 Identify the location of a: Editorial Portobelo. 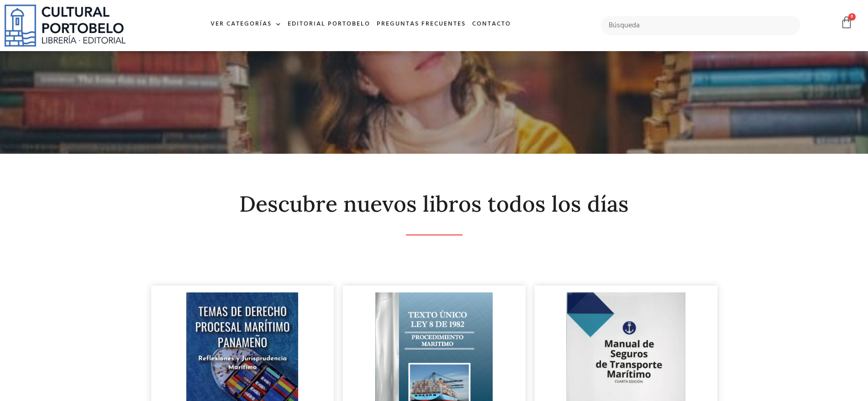
(329, 24).